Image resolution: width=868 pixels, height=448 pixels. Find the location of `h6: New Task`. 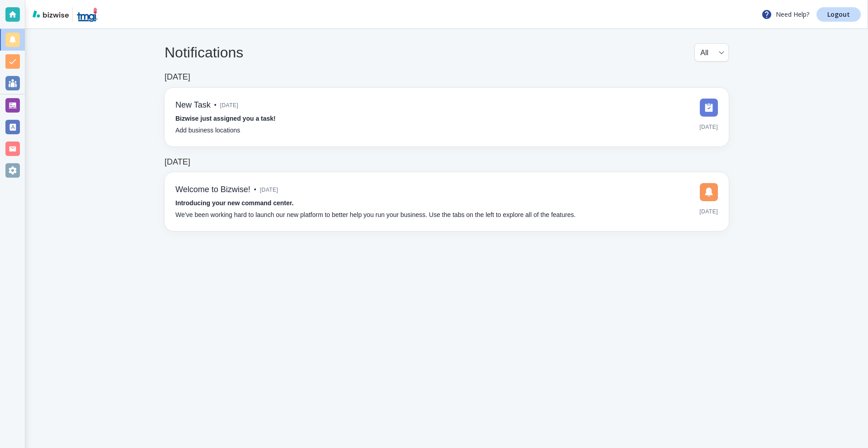

h6: New Task is located at coordinates (193, 105).